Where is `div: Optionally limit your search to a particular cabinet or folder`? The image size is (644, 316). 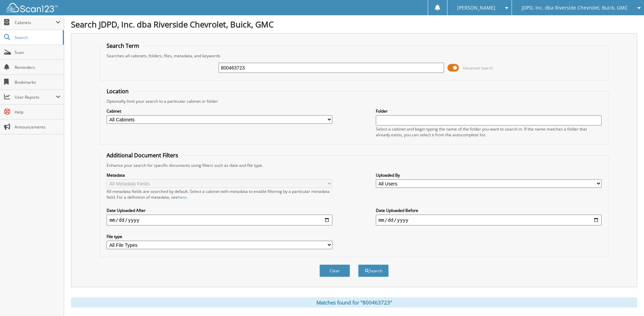
div: Optionally limit your search to a particular cabinet or folder is located at coordinates (354, 101).